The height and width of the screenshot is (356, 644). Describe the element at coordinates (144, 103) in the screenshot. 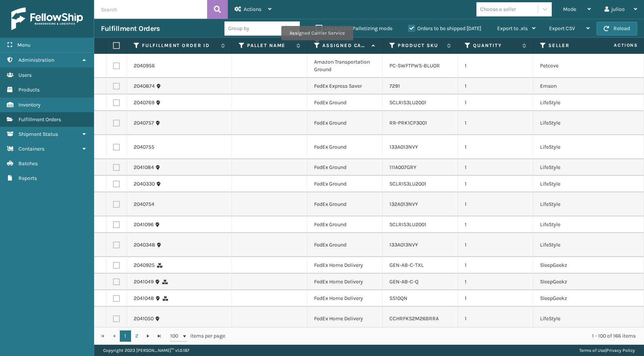

I see `a: 2040769` at that location.